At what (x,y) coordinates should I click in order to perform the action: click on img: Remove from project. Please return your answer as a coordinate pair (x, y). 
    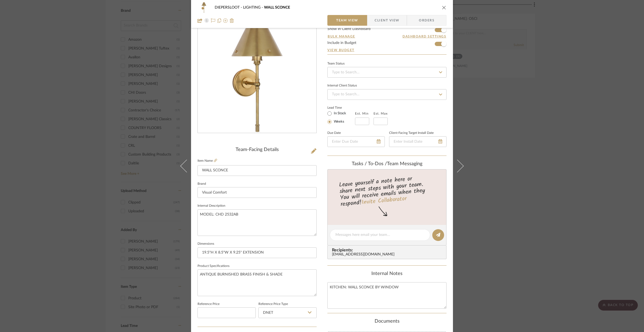
    Looking at the image, I should click on (232, 20).